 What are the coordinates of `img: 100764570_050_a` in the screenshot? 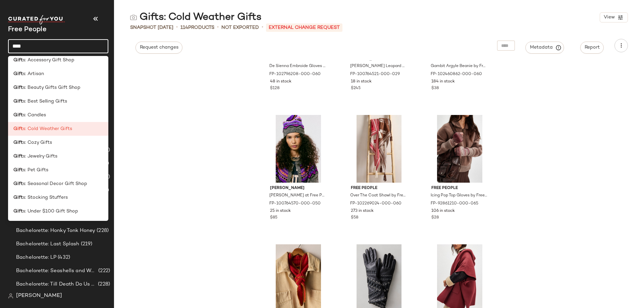 It's located at (298, 149).